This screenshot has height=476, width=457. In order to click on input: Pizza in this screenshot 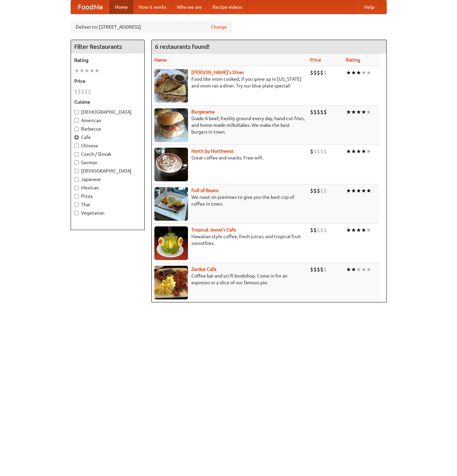, I will do `click(76, 197)`.